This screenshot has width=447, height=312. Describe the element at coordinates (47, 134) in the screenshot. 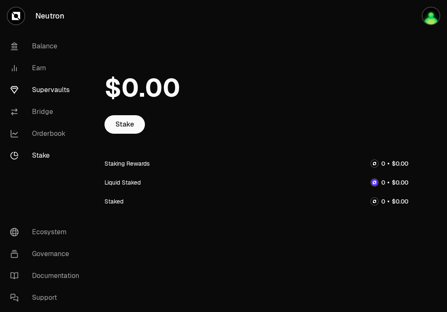

I see `a: Orderbook` at that location.